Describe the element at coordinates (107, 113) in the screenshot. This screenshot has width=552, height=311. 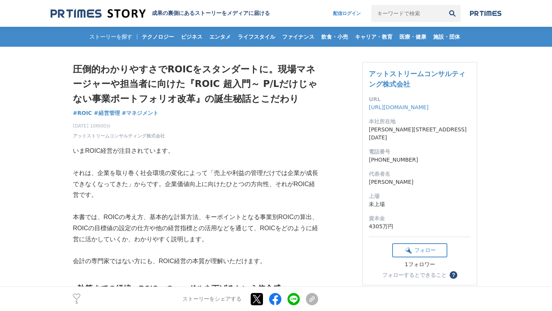
I see `span: #経営管理` at that location.